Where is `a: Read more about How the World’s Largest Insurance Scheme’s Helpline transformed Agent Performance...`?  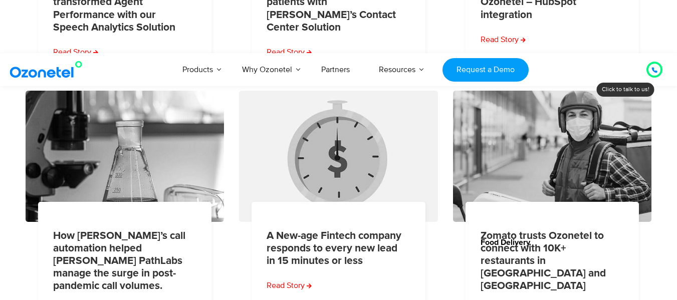 a: Read more about How the World’s Largest Insurance Scheme’s Helpline transformed Agent Performance... is located at coordinates (76, 52).